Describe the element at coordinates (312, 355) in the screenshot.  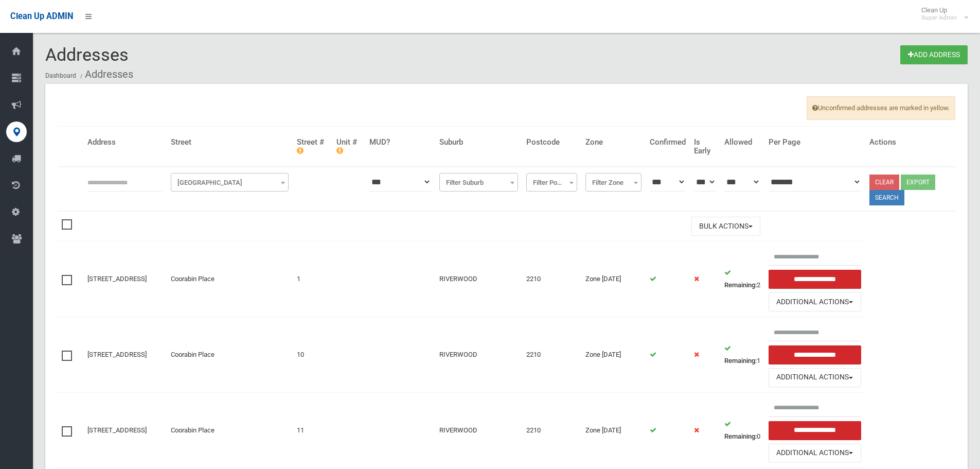
I see `td: 10` at that location.